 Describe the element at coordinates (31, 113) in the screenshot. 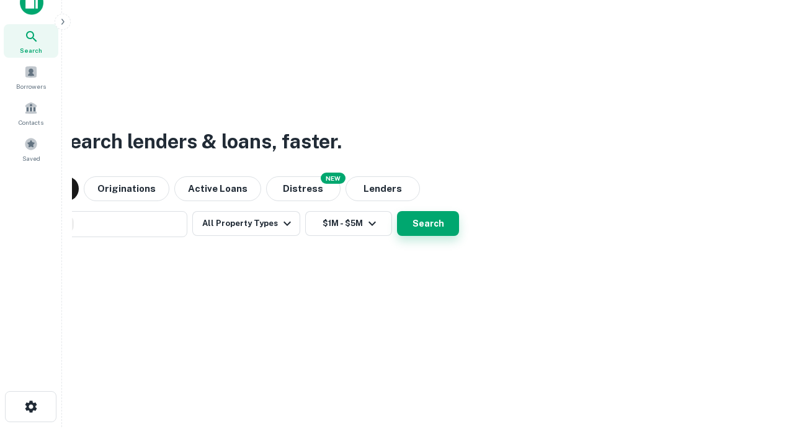

I see `div: Contacts` at that location.